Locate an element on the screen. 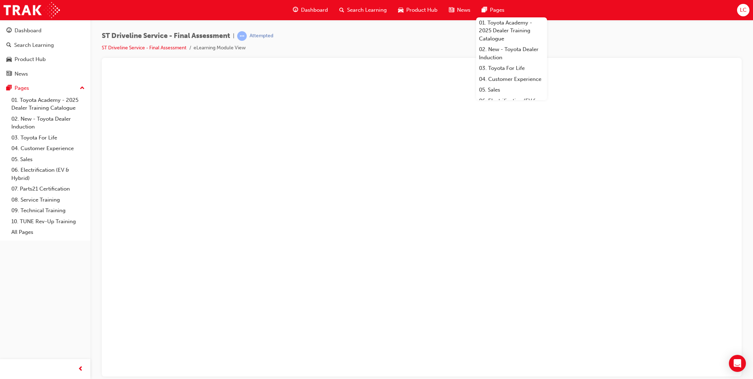  span: ST Driveline Service - Final Assessment is located at coordinates (166, 36).